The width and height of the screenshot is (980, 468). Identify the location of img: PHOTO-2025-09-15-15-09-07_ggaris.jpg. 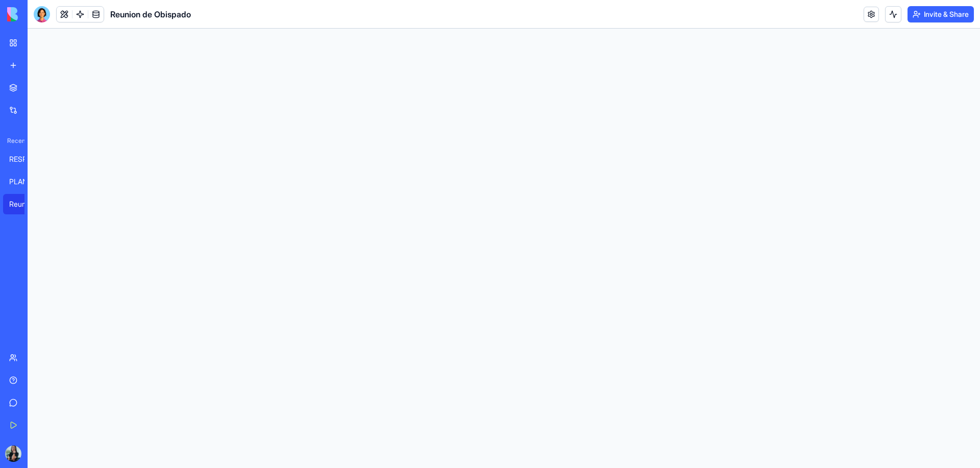
(13, 454).